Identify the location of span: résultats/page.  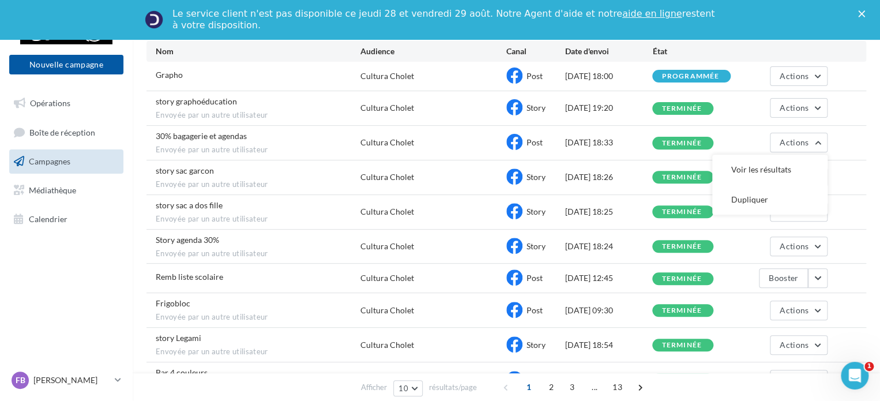
(453, 387).